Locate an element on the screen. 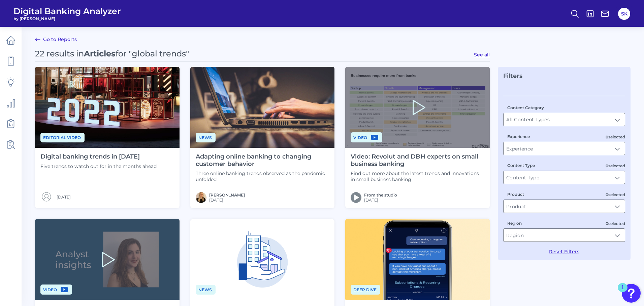 Image resolution: width=644 pixels, height=306 pixels. img: Studio.png is located at coordinates (356, 198).